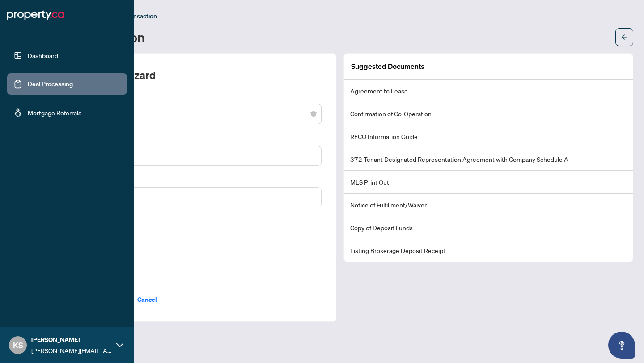  Describe the element at coordinates (50, 84) in the screenshot. I see `a: Deal Processing` at that location.